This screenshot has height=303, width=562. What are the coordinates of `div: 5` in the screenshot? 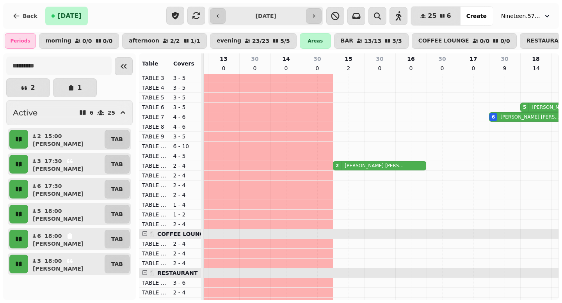 It's located at (525, 107).